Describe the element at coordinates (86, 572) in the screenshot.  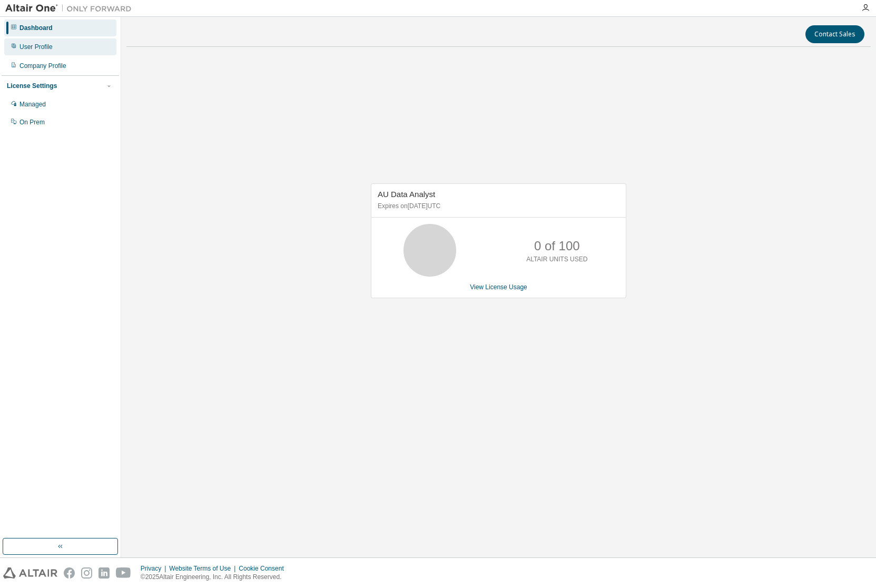
I see `img: instagram.svg` at that location.